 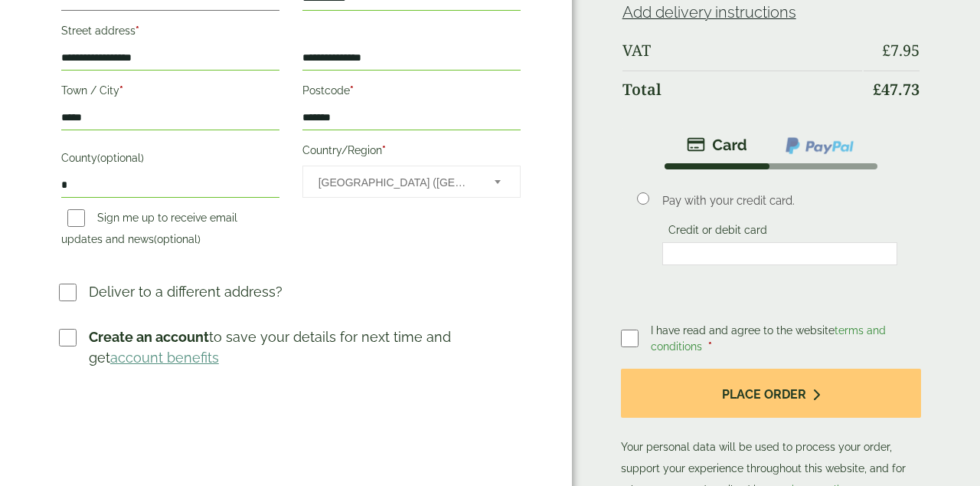 What do you see at coordinates (716, 145) in the screenshot?
I see `img: stripe.png` at bounding box center [716, 145].